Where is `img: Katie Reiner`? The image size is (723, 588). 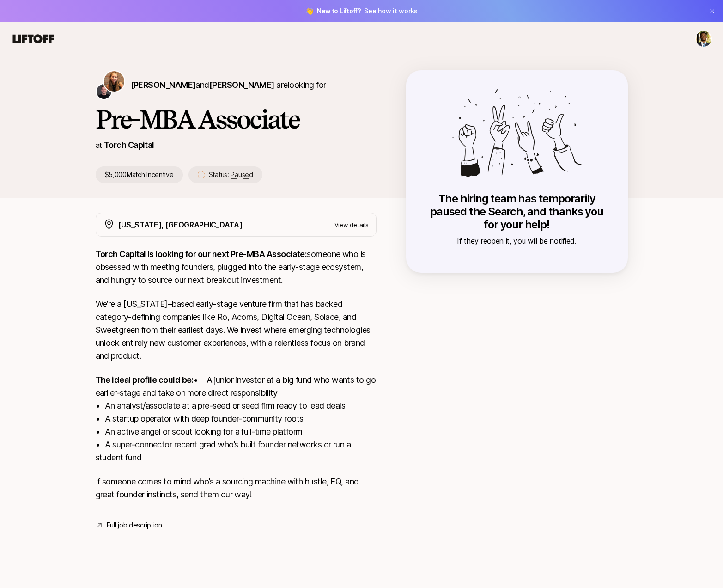 img: Katie Reiner is located at coordinates (114, 81).